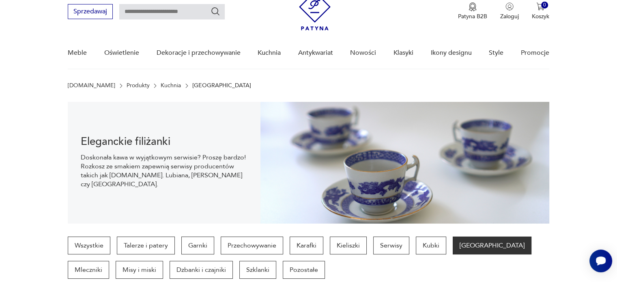  I want to click on a: Style, so click(496, 53).